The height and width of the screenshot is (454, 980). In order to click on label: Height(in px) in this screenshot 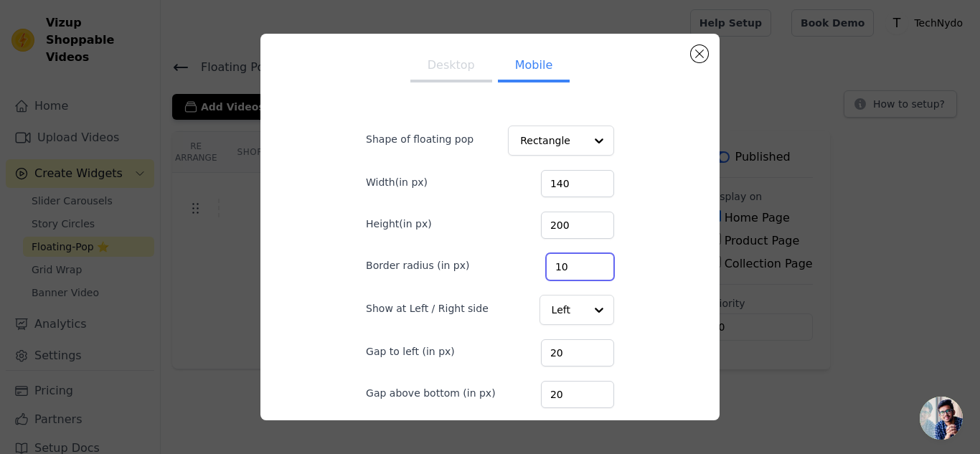, I will do `click(399, 224)`.